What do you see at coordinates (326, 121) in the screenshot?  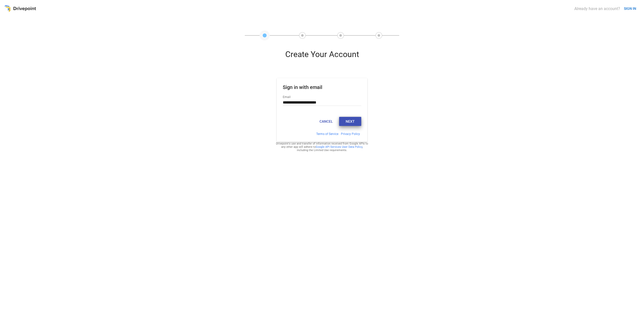 I see `button: Cancel` at bounding box center [326, 121].